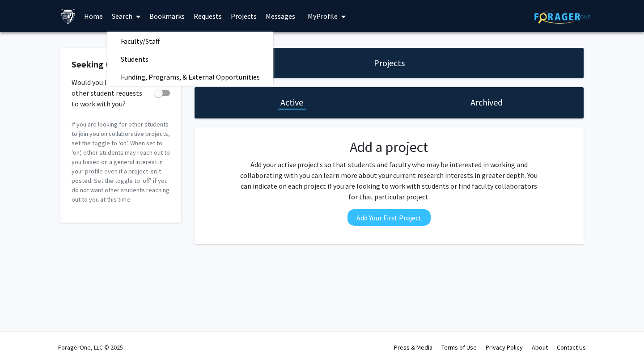 The height and width of the screenshot is (363, 644). What do you see at coordinates (90, 347) in the screenshot?
I see `div: ForagerOne, LLC © 2025` at bounding box center [90, 347].